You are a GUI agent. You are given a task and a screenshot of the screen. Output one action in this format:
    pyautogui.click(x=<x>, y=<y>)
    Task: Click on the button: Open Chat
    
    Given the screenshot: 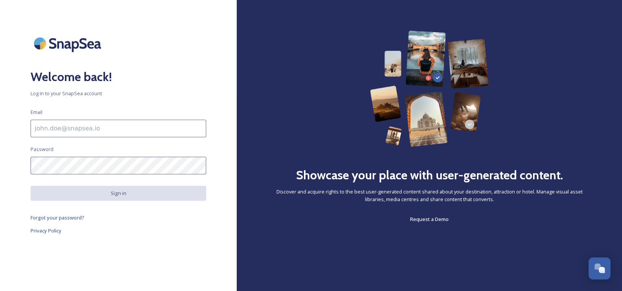 What is the action you would take?
    pyautogui.click(x=600, y=268)
    